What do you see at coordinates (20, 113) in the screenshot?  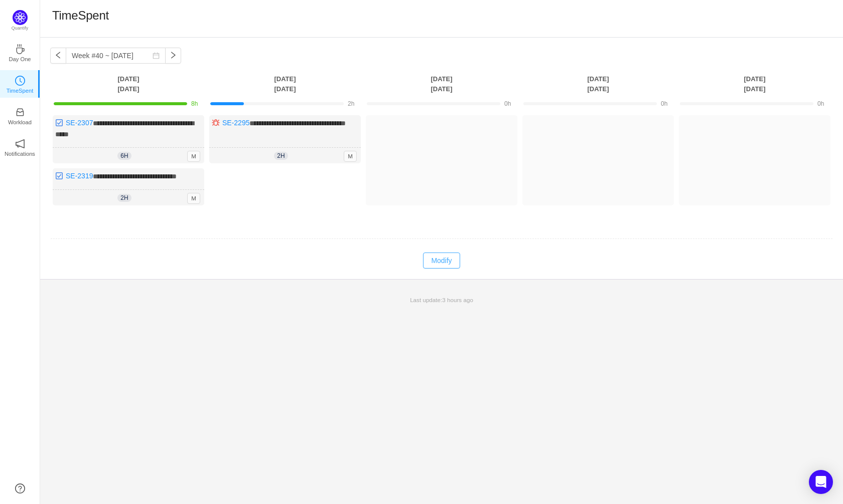 I see `i: icon: inbox` at bounding box center [20, 113].